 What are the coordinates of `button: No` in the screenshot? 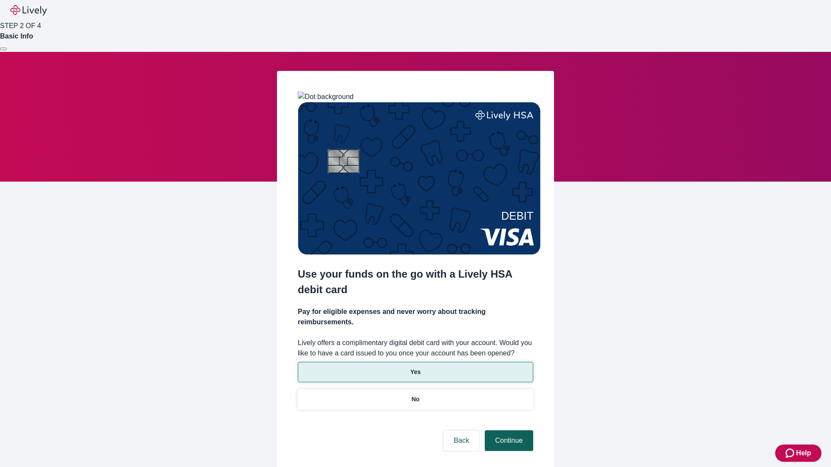 It's located at (415, 399).